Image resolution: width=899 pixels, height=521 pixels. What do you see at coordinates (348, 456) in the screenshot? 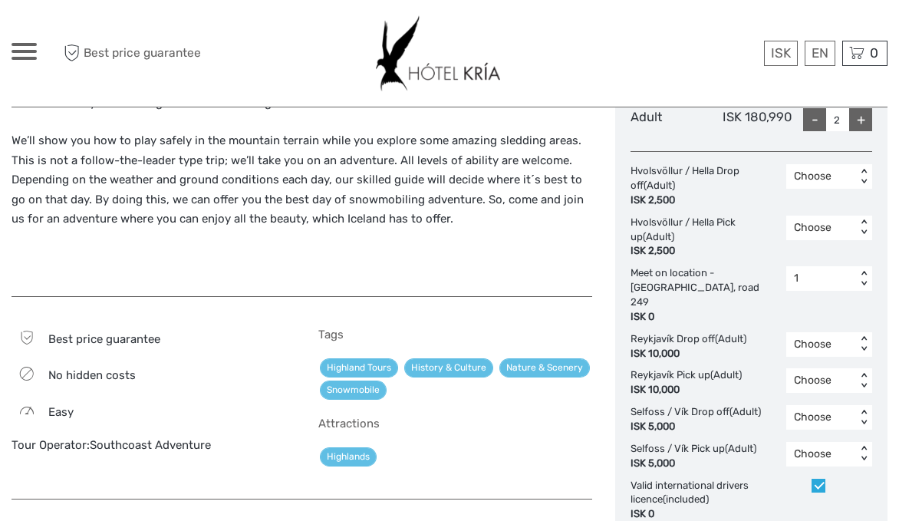
I see `a: Highlands` at bounding box center [348, 456].